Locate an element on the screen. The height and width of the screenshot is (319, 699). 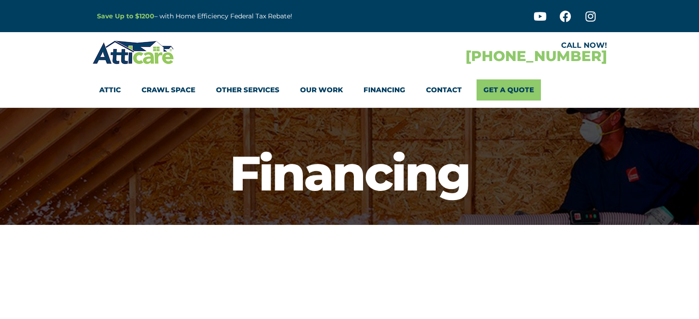
a: Financing is located at coordinates (384, 90).